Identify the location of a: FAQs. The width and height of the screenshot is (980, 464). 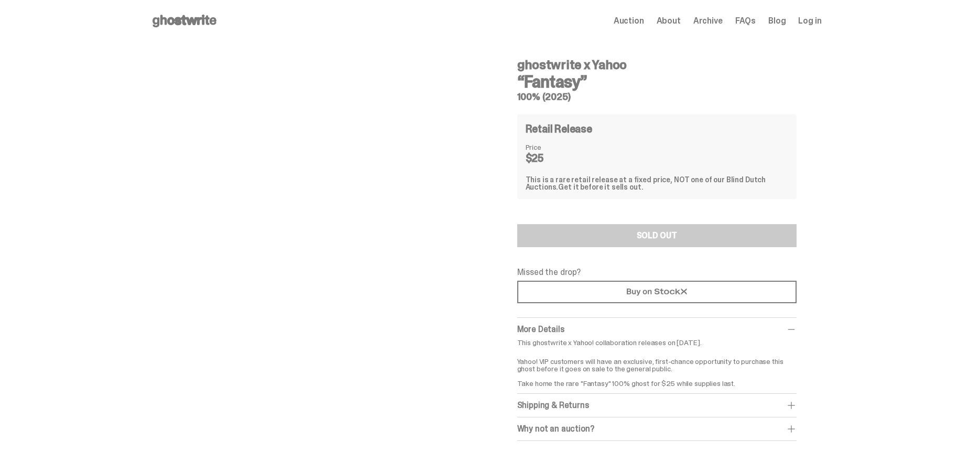
(745, 21).